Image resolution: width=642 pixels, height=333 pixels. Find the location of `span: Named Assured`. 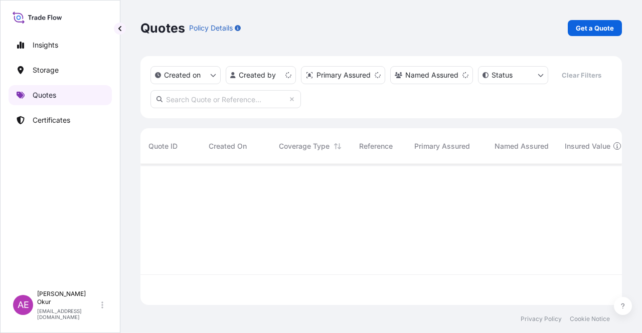

span: Named Assured is located at coordinates (521, 146).